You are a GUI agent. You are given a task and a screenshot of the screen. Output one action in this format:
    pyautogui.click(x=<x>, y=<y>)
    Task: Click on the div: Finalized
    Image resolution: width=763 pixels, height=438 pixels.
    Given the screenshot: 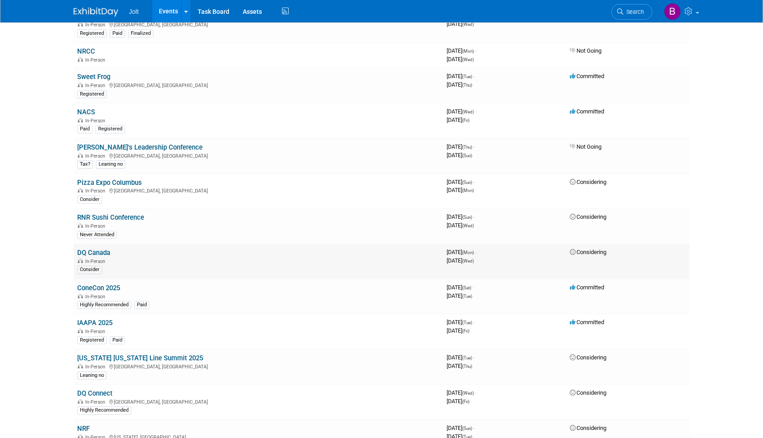 What is the action you would take?
    pyautogui.click(x=141, y=33)
    